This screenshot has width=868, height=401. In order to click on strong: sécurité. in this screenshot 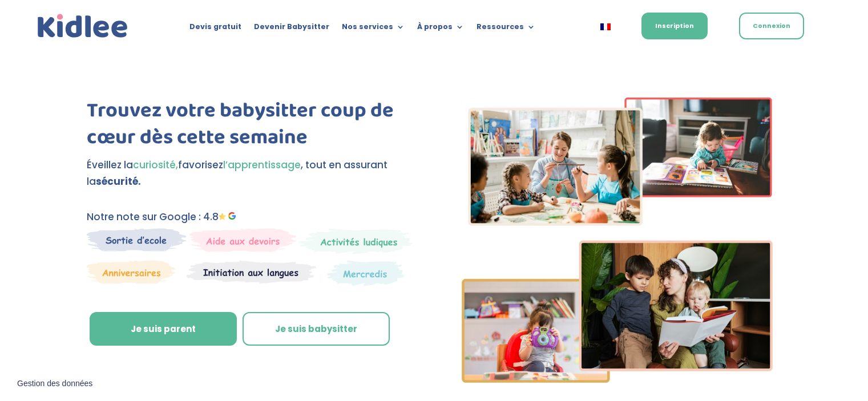, I will do `click(118, 181)`.